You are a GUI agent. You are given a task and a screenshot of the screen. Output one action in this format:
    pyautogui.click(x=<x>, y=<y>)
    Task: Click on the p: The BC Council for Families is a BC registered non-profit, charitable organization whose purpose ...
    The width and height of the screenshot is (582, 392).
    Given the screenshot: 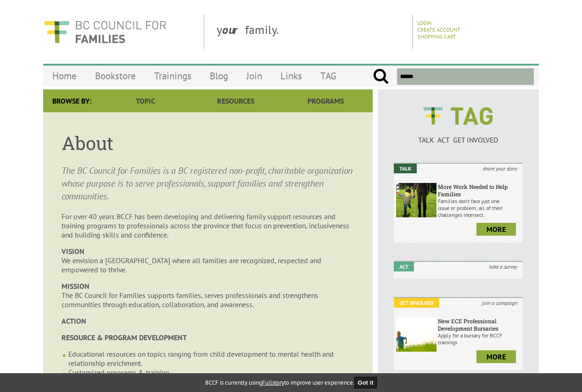 What is the action you would take?
    pyautogui.click(x=208, y=184)
    